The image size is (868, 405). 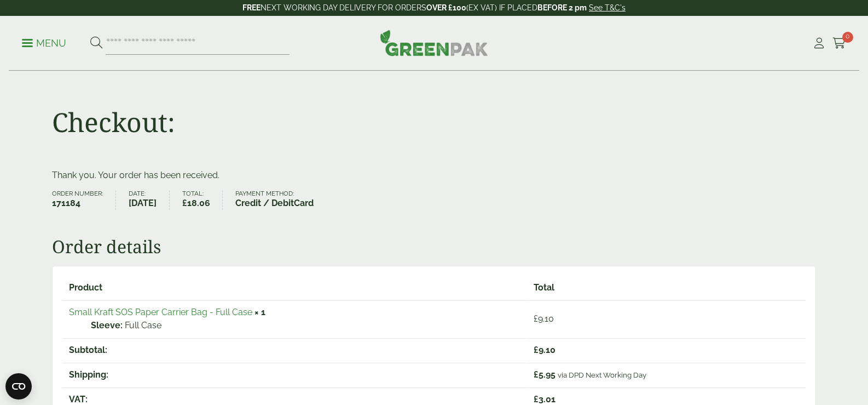 I want to click on th: Subtotal:, so click(x=294, y=349).